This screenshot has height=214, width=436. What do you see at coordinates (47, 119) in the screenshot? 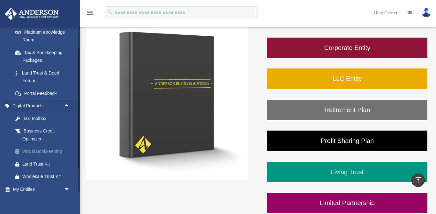
I see `div: Tax Toolbox` at bounding box center [47, 119].